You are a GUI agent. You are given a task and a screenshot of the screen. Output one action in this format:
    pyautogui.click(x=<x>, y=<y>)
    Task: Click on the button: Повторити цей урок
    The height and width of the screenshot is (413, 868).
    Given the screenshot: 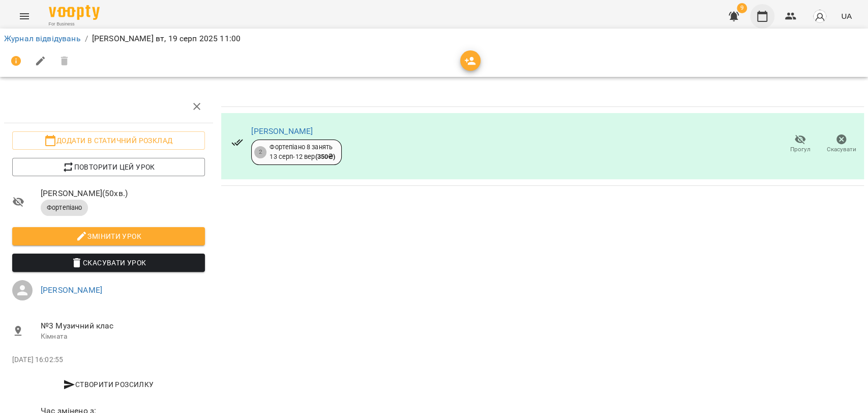 What is the action you would take?
    pyautogui.click(x=108, y=167)
    